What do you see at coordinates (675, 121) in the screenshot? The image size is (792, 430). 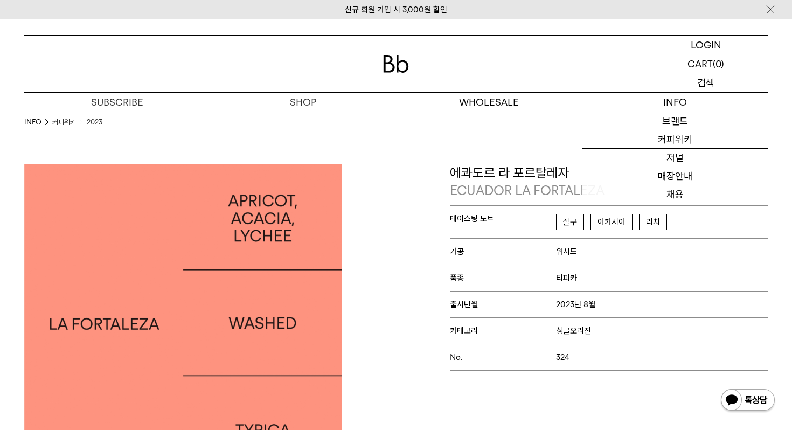 I see `a: 브랜드` at bounding box center [675, 121].